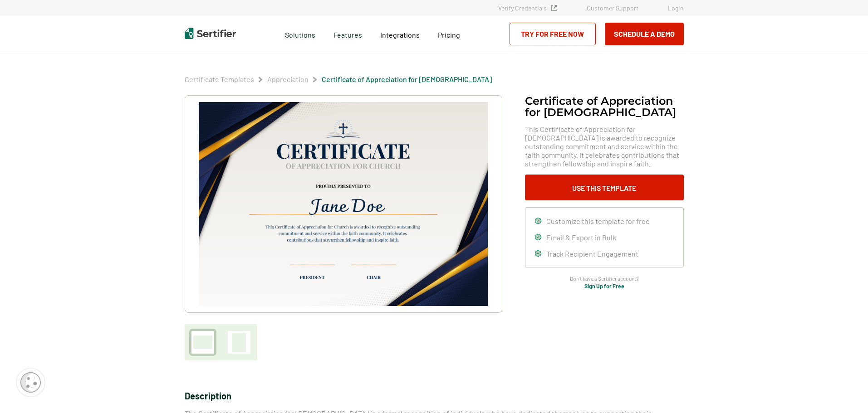 The width and height of the screenshot is (868, 413). Describe the element at coordinates (449, 35) in the screenshot. I see `span: Pricing` at that location.